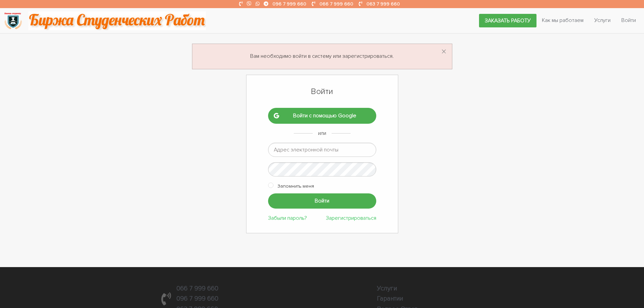  What do you see at coordinates (322, 116) in the screenshot?
I see `a: Войти с помощью Google` at bounding box center [322, 116].